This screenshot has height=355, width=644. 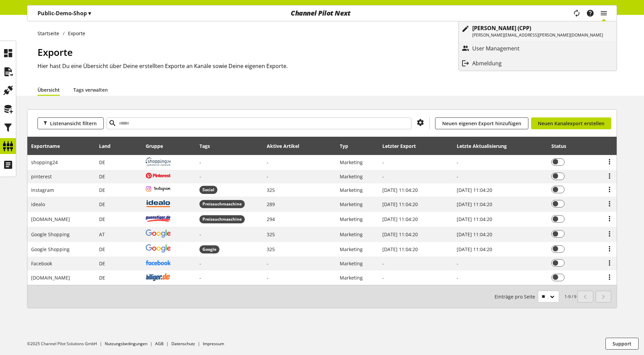 I want to click on button: Support, so click(x=622, y=344).